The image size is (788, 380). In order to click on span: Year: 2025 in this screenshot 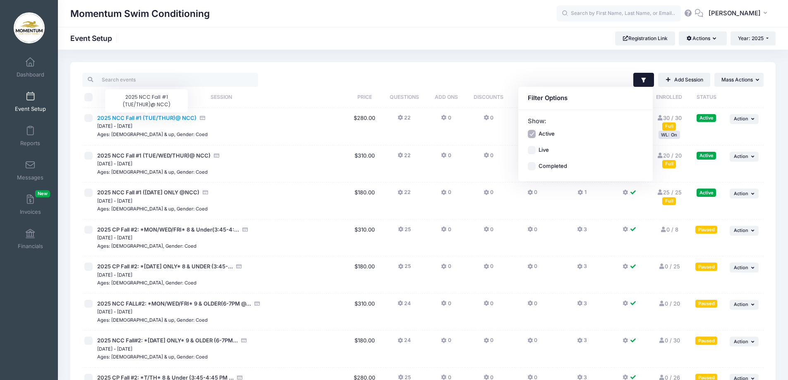, I will do `click(750, 38)`.